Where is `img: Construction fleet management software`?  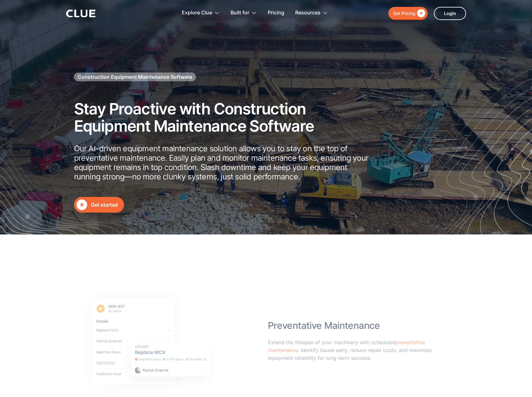 img: Construction fleet management software is located at coordinates (463, 142).